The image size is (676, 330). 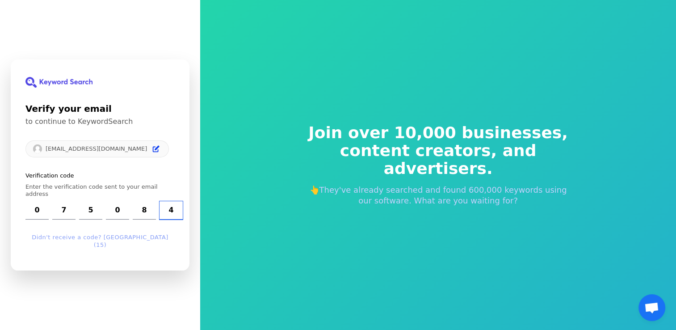 What do you see at coordinates (156, 149) in the screenshot?
I see `button: Edit` at bounding box center [156, 149].